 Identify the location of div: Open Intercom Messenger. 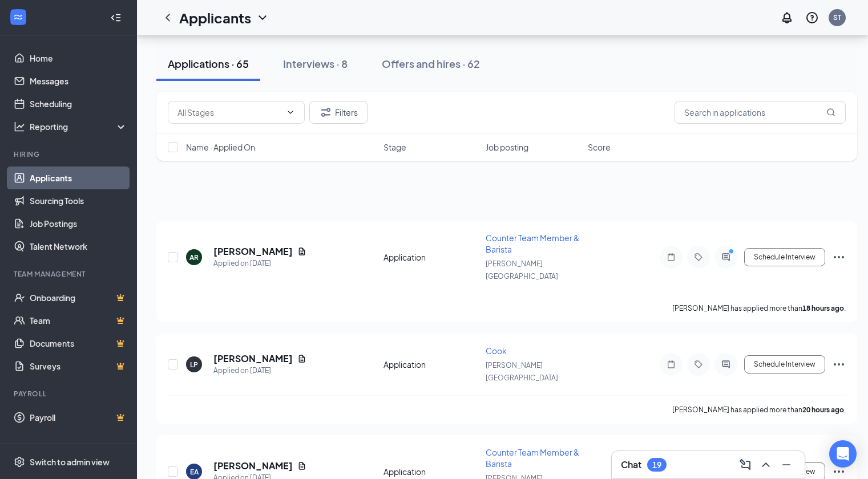
(843, 454).